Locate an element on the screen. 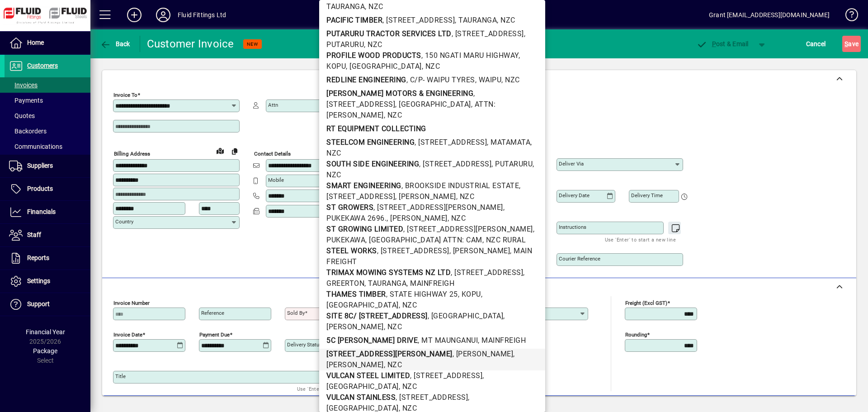 Image resolution: width=868 pixels, height=412 pixels. b: PACIFIC TIMBER is located at coordinates (354, 20).